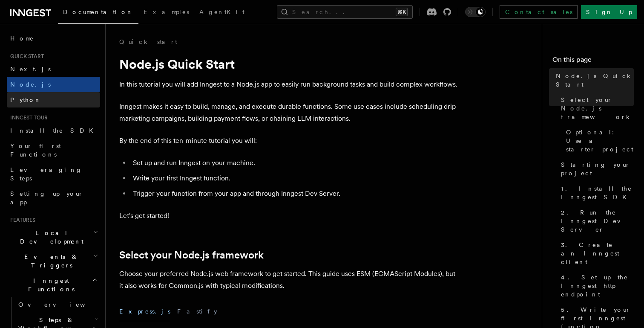 The height and width of the screenshot is (328, 644). Describe the element at coordinates (36, 150) in the screenshot. I see `span: Your first Functions` at that location.